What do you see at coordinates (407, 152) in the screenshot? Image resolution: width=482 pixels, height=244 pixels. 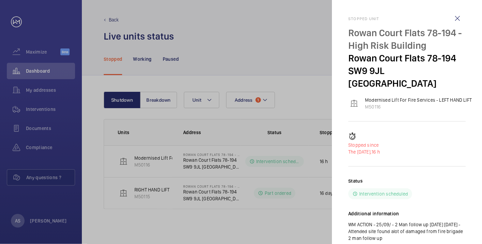 I see `p: 16 h` at bounding box center [407, 152].